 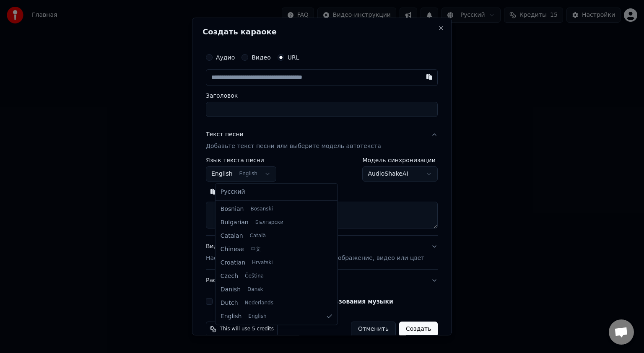 What do you see at coordinates (232, 249) in the screenshot?
I see `span: Chinese` at bounding box center [232, 249].